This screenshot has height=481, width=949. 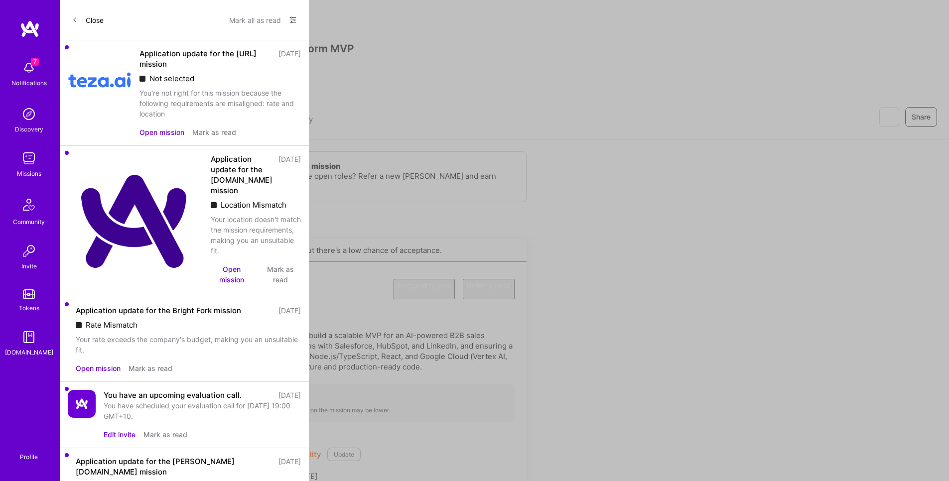 I want to click on div: Community, so click(x=29, y=222).